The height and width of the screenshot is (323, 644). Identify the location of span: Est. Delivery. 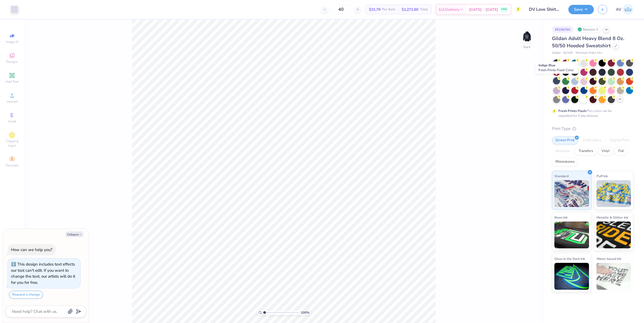
(449, 9).